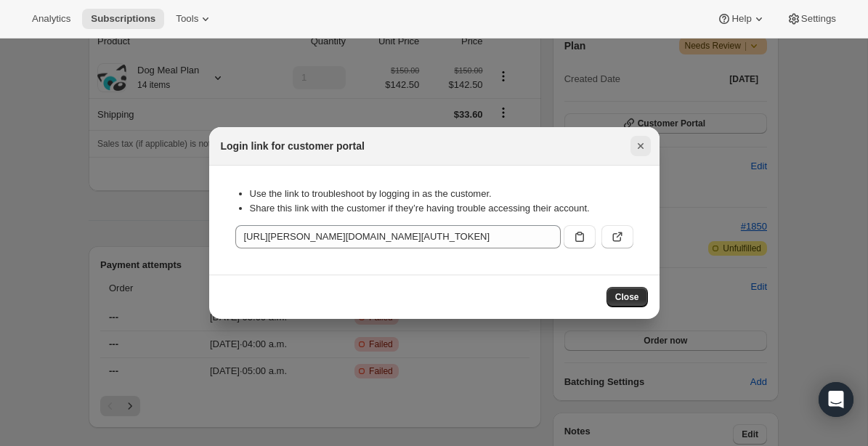 The height and width of the screenshot is (446, 868). I want to click on h2: Login link for customer portal, so click(293, 146).